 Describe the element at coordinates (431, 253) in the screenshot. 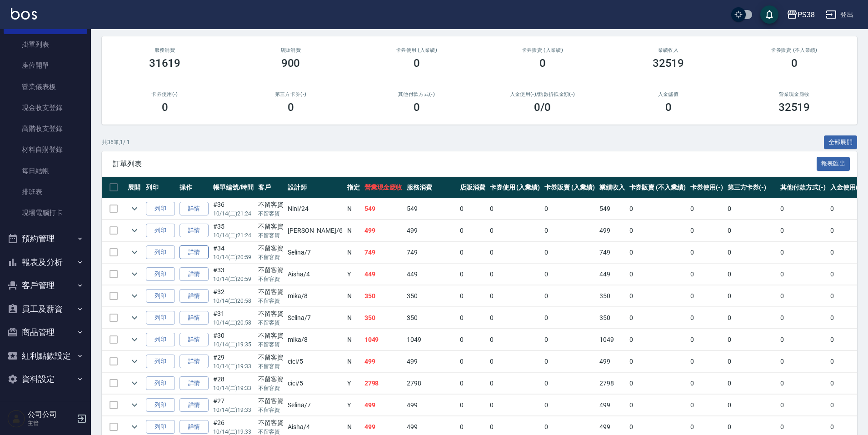

I see `td: 749` at that location.